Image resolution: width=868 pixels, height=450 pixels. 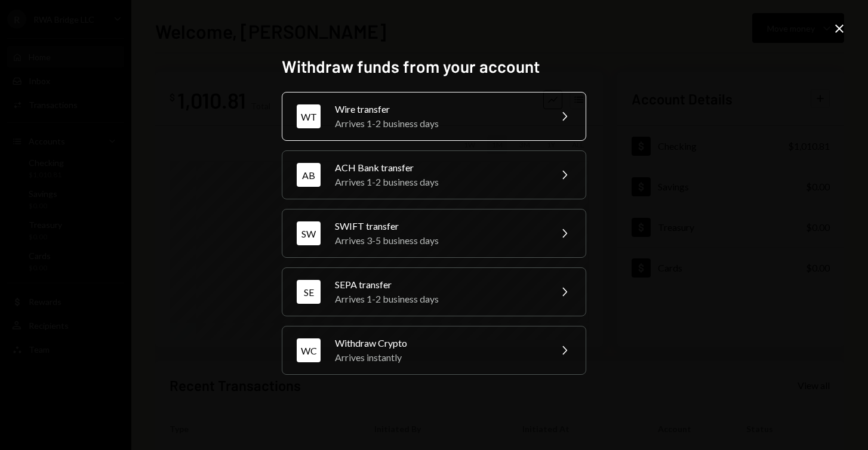 I want to click on button: WTWire transferArrives 1-2 business days, so click(x=434, y=117).